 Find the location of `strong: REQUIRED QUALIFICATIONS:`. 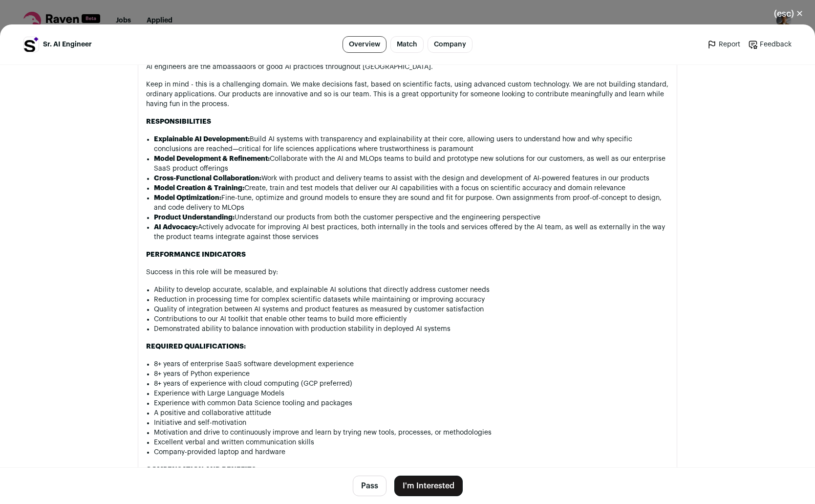

strong: REQUIRED QUALIFICATIONS: is located at coordinates (196, 347).